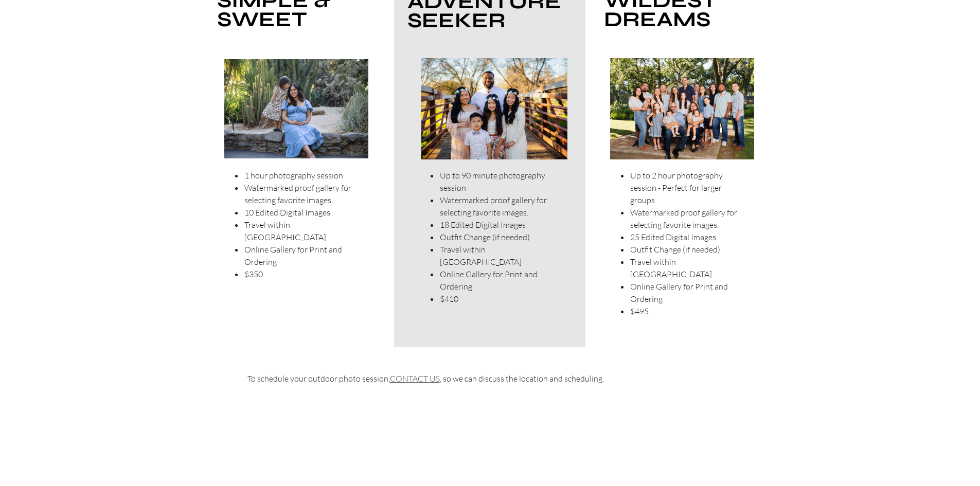  Describe the element at coordinates (446, 381) in the screenshot. I see `p: To schedule your outdoor photo session, , so we can discuss the location and scheduling.` at that location.